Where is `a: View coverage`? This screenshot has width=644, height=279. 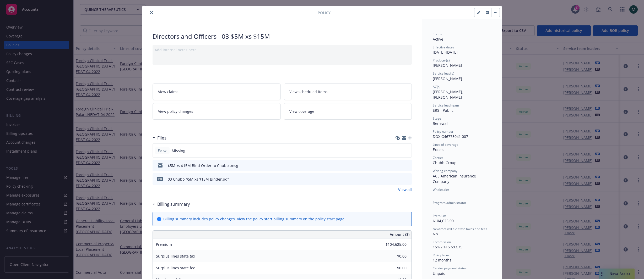
a: View coverage is located at coordinates (348, 111).